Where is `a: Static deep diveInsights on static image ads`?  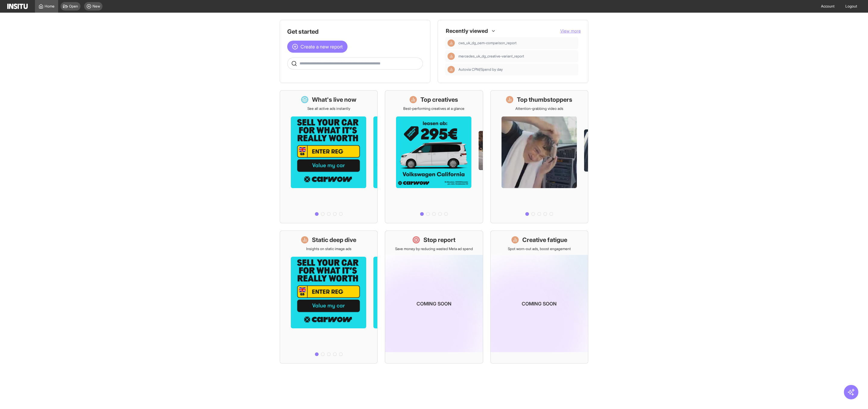
a: Static deep diveInsights on static image ads is located at coordinates (328, 297).